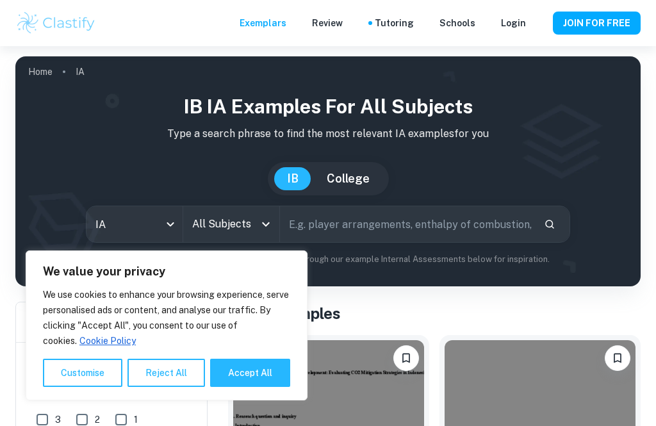 The width and height of the screenshot is (656, 426). What do you see at coordinates (328, 134) in the screenshot?
I see `p: Type a search phrase to find the most relevant IA examples for you` at bounding box center [328, 134].